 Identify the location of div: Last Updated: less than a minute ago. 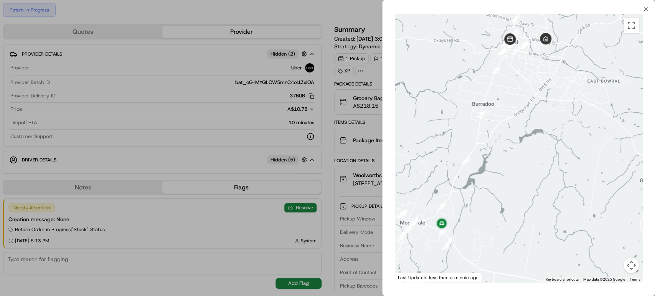
(438, 277).